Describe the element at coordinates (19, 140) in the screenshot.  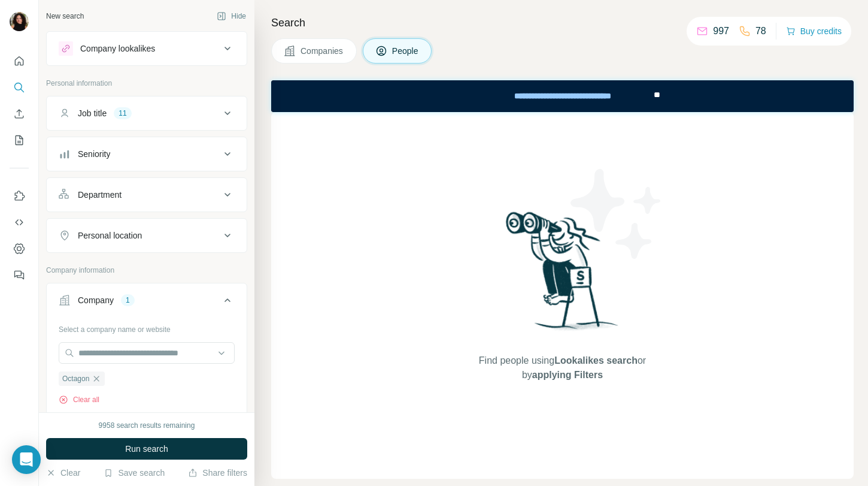
I see `button: My lists` at that location.